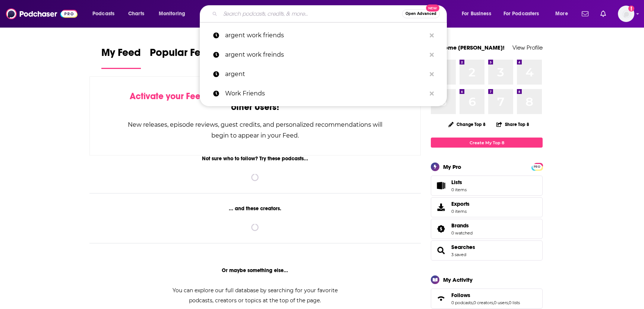 This screenshot has height=309, width=644. What do you see at coordinates (501, 303) in the screenshot?
I see `a: 0 users` at bounding box center [501, 303].